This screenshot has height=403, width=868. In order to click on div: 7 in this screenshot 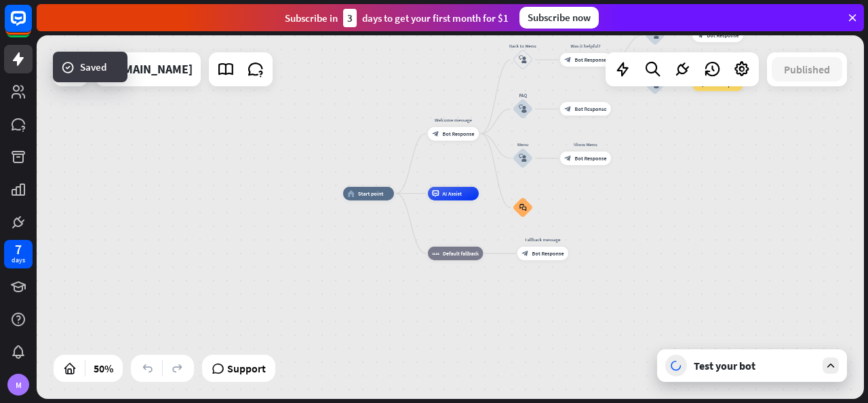, I will do `click(18, 249)`.